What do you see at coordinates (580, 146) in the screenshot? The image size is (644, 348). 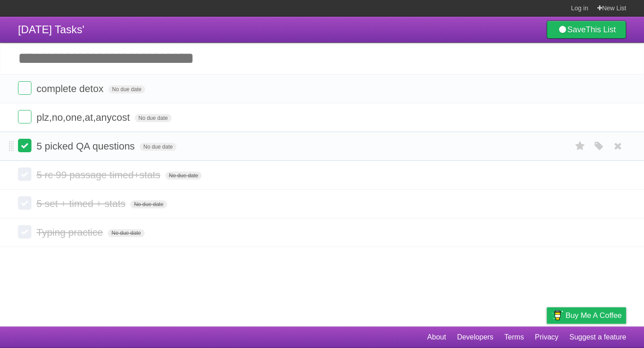 I see `label: Star task` at bounding box center [580, 146].